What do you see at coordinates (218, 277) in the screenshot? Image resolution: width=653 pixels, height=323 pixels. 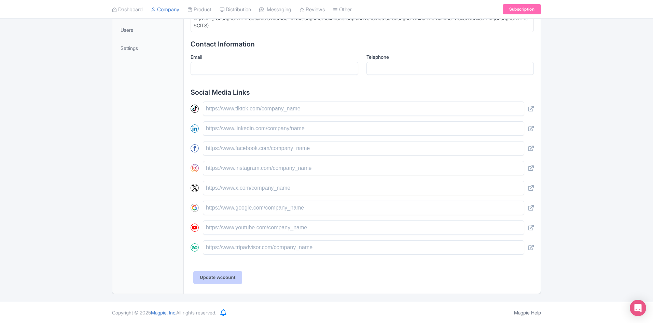 I see `input: Update Account` at bounding box center [218, 277].